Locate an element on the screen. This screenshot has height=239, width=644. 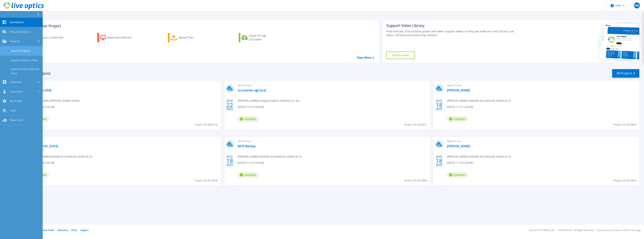
span: Collectors is located at coordinates (16, 82).